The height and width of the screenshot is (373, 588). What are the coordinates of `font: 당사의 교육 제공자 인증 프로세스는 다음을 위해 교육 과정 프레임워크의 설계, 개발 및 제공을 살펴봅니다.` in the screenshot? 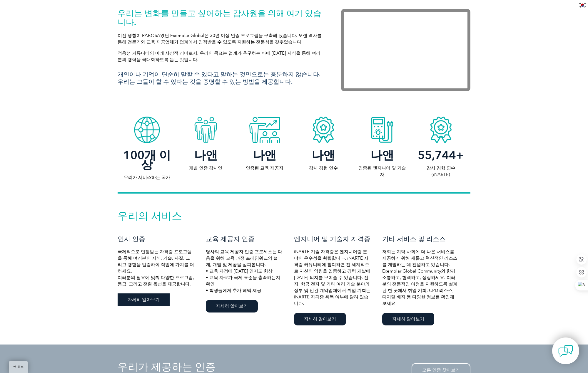 It's located at (244, 258).